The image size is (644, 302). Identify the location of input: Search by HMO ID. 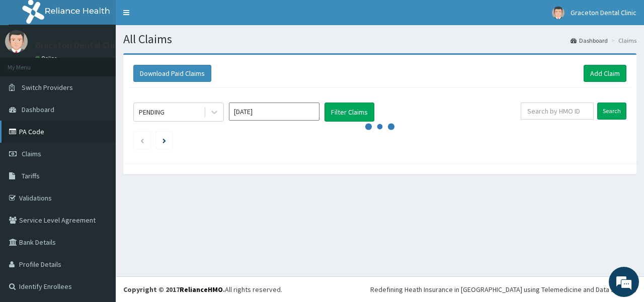
(557, 111).